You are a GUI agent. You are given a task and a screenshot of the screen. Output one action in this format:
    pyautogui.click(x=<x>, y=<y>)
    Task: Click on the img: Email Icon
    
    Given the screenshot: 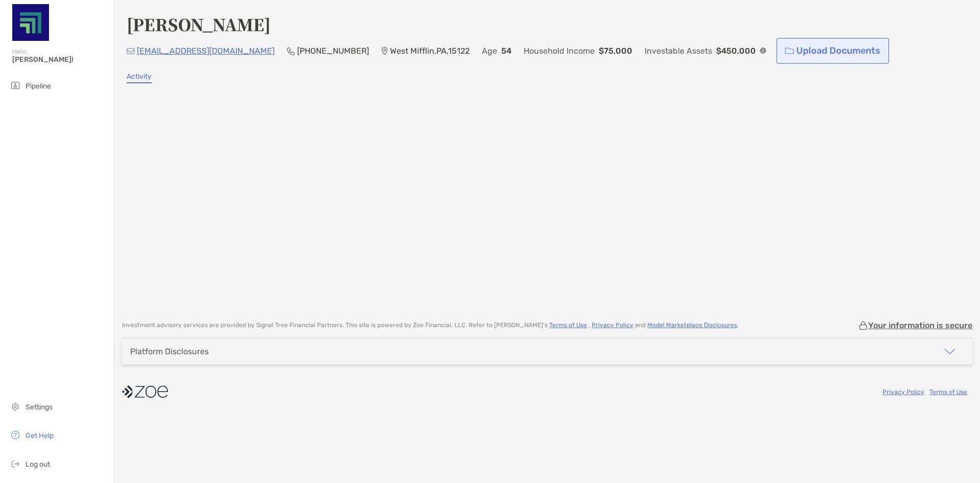 What is the action you would take?
    pyautogui.click(x=131, y=52)
    